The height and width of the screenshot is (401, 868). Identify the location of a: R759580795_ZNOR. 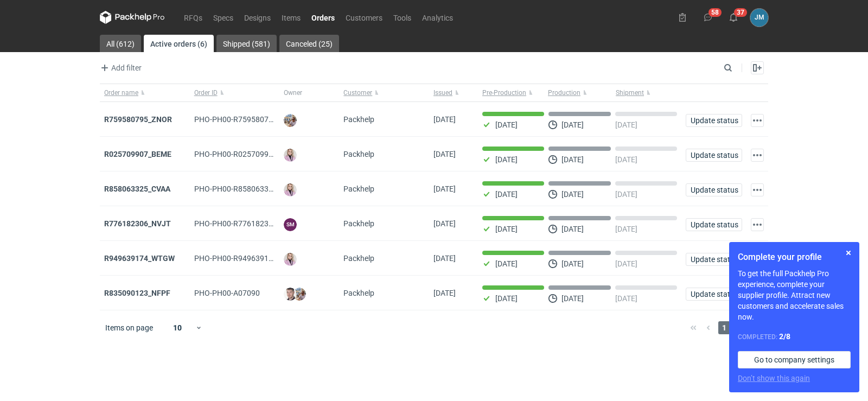
(138, 120).